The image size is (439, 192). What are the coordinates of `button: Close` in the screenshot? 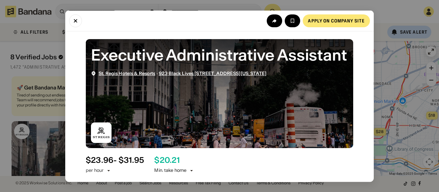 It's located at (75, 21).